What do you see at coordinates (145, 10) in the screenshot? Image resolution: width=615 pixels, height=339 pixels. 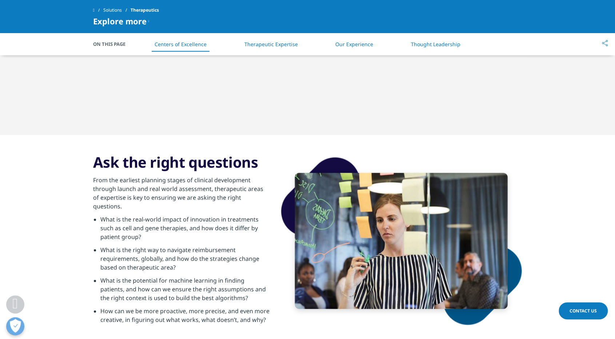 I see `span: Therapeutics` at bounding box center [145, 10].